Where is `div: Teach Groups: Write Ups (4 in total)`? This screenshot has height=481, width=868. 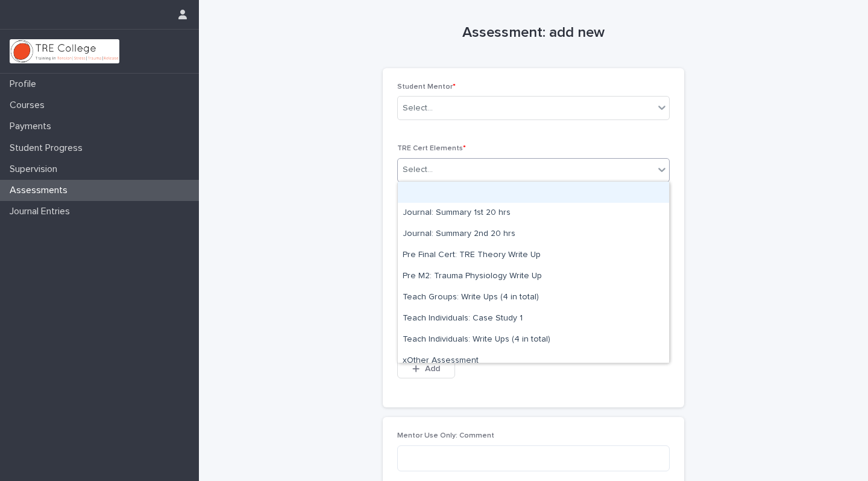
div: Teach Groups: Write Ups (4 in total) is located at coordinates (534, 297).